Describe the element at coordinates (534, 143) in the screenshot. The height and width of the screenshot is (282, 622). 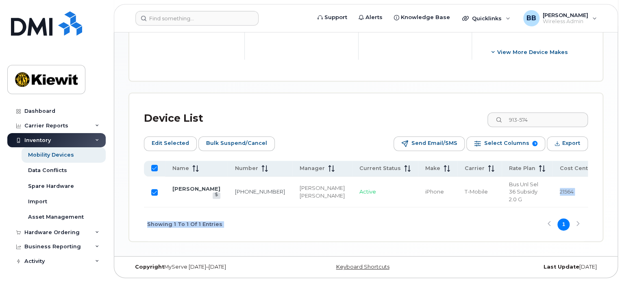
I see `span: 9` at that location.